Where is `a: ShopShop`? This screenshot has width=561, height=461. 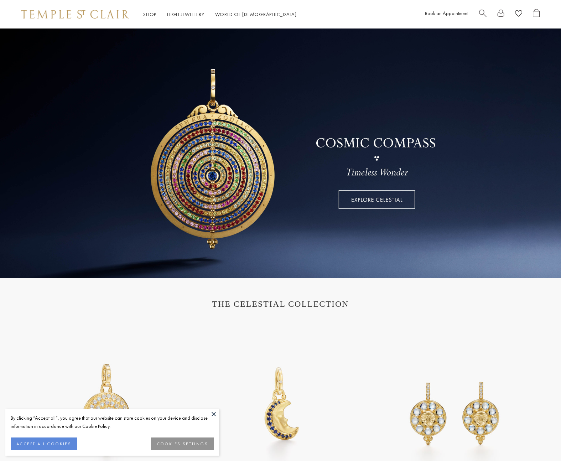
a: ShopShop is located at coordinates (150, 14).